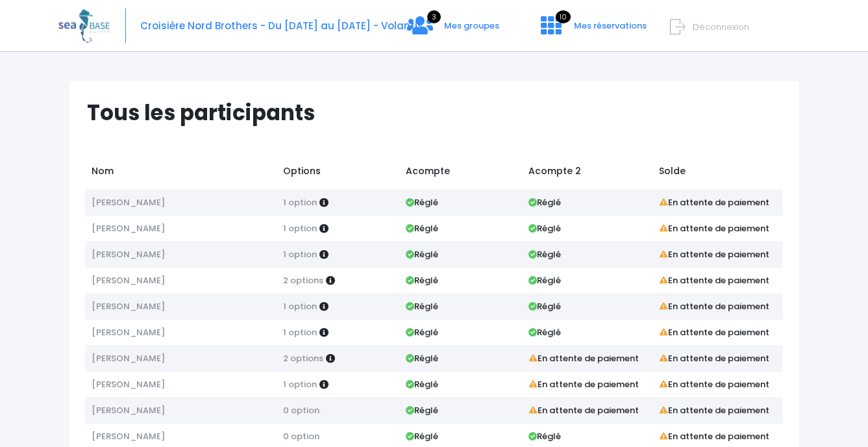 The width and height of the screenshot is (868, 447). I want to click on td: Nom, so click(180, 174).